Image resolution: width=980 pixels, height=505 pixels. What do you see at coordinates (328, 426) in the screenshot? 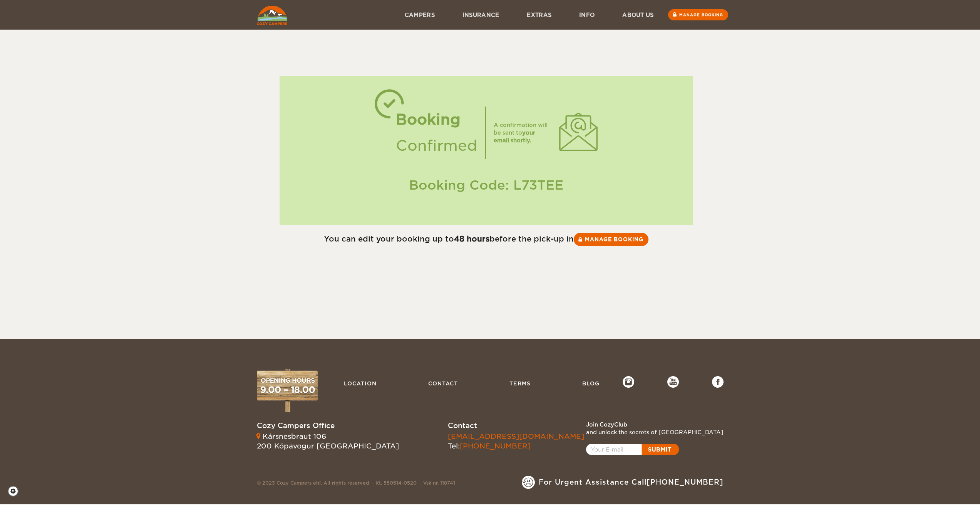
I see `div: Cozy Campers Office` at bounding box center [328, 426].